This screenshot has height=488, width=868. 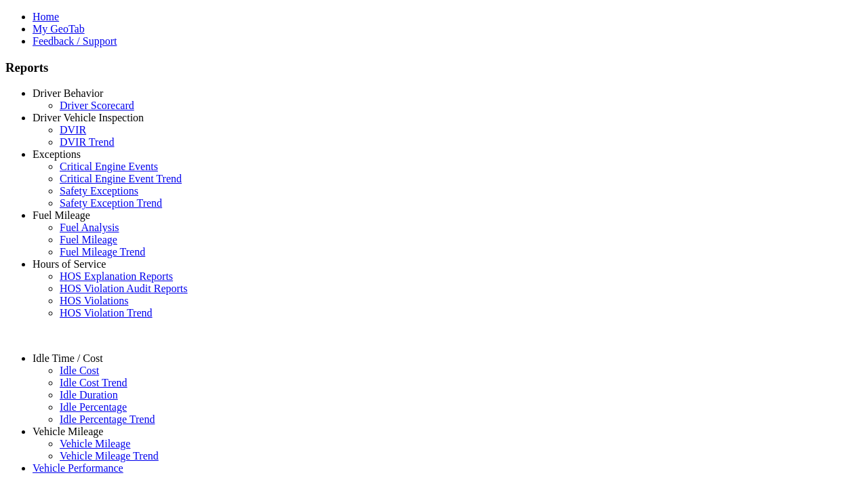 What do you see at coordinates (79, 371) in the screenshot?
I see `a: Idle Cost` at bounding box center [79, 371].